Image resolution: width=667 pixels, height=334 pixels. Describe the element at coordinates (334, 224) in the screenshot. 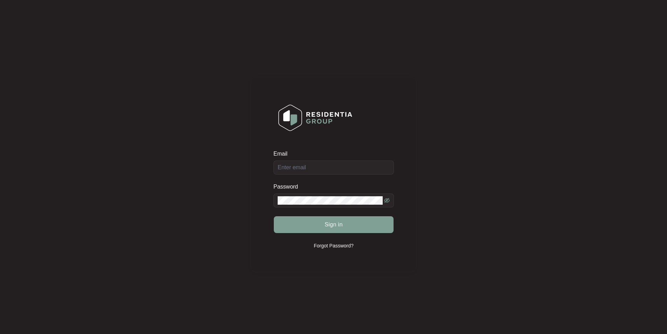

I see `span: Sign in` at that location.